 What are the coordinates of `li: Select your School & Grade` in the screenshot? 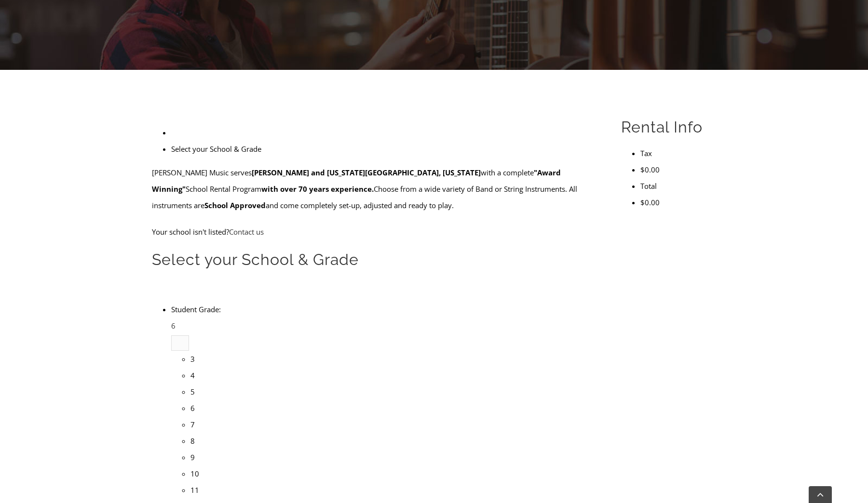 It's located at (385, 149).